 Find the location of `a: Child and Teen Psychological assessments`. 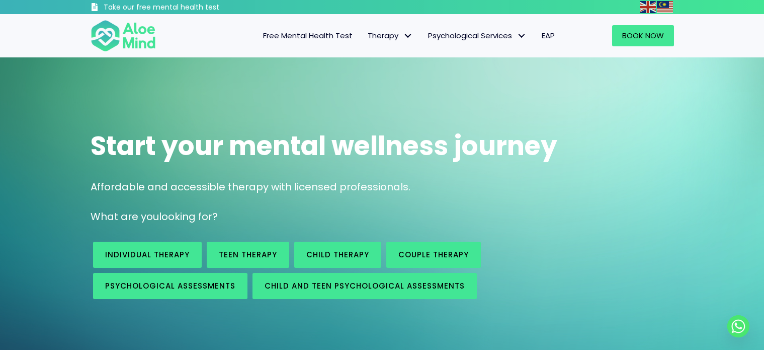

a: Child and Teen Psychological assessments is located at coordinates (365, 286).